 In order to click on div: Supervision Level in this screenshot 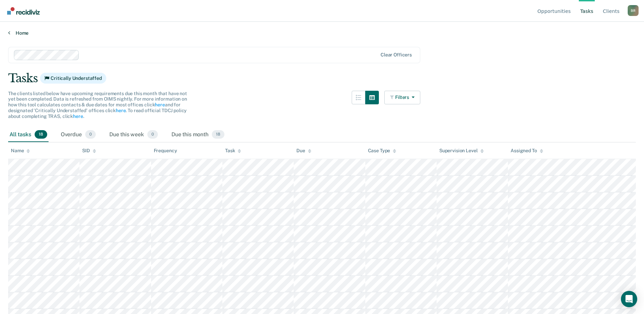, I will do `click(461, 151)`.